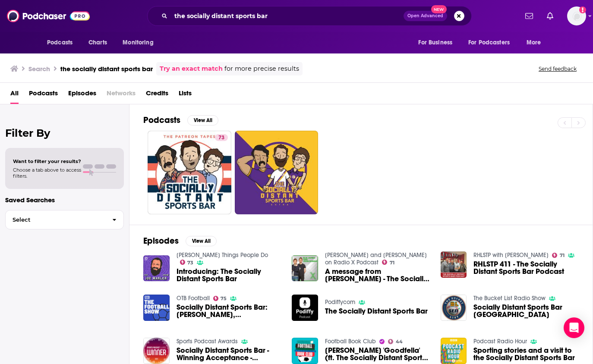 The height and width of the screenshot is (364, 593). I want to click on img: Socially Distant Sports Bar Newport Grab, so click(454, 308).